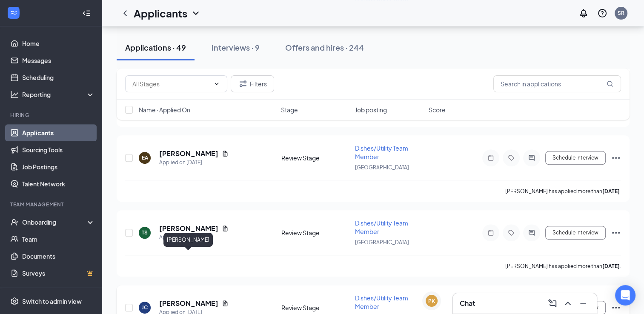 The image size is (644, 314). What do you see at coordinates (15, 301) in the screenshot?
I see `svg: Settings` at bounding box center [15, 301].